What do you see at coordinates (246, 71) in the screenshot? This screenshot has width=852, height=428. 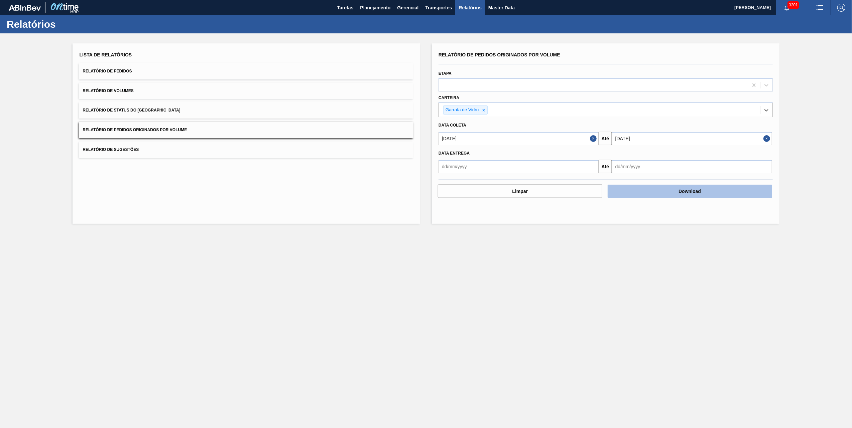 I see `button: Relatório de Pedidos` at bounding box center [246, 71].